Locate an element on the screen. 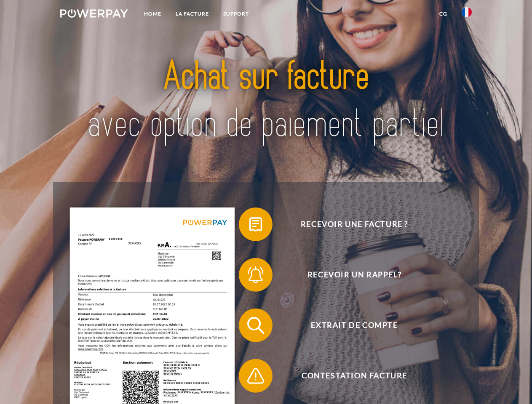  button: Extrait de compte is located at coordinates (348, 325).